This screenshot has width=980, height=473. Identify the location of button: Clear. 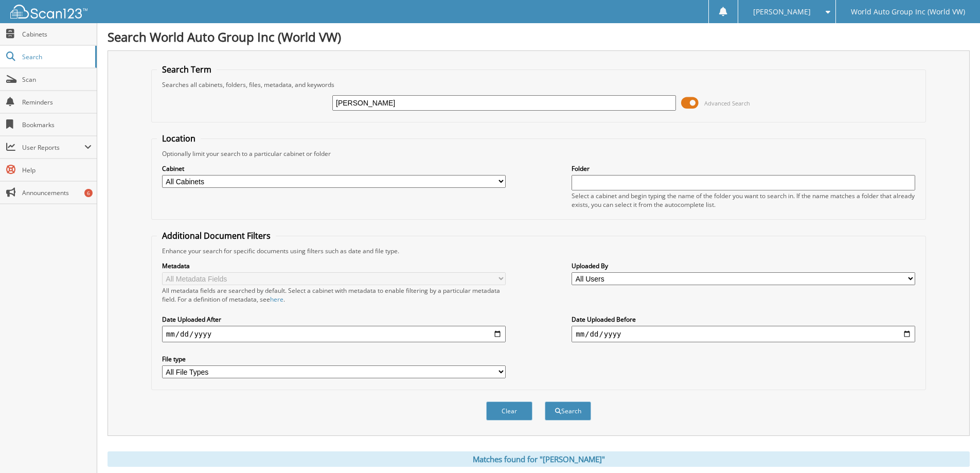
(509, 410).